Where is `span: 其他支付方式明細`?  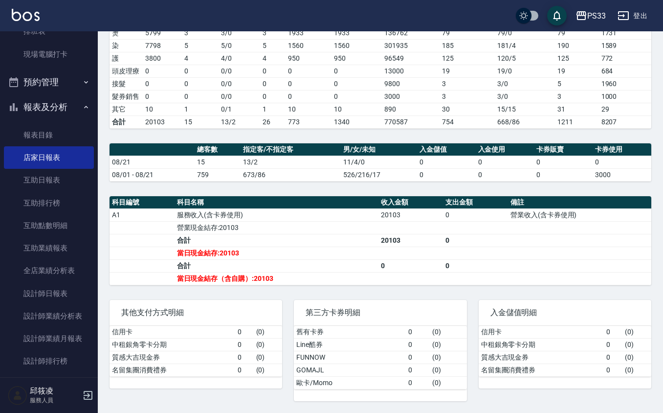 span: 其他支付方式明細 is located at coordinates (196, 312).